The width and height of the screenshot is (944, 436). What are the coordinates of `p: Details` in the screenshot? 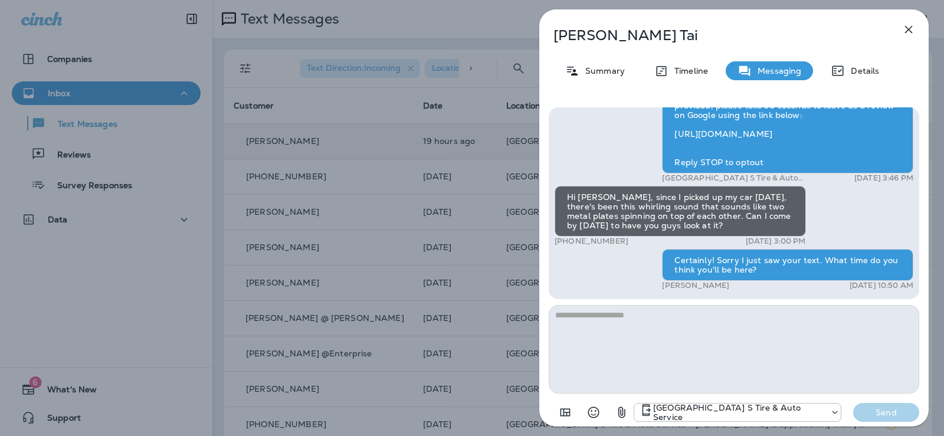 It's located at (862, 71).